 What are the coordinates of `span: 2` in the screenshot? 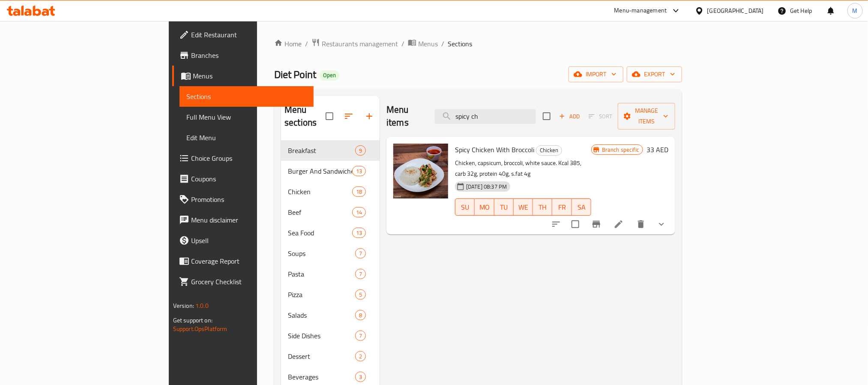 It's located at (360, 356).